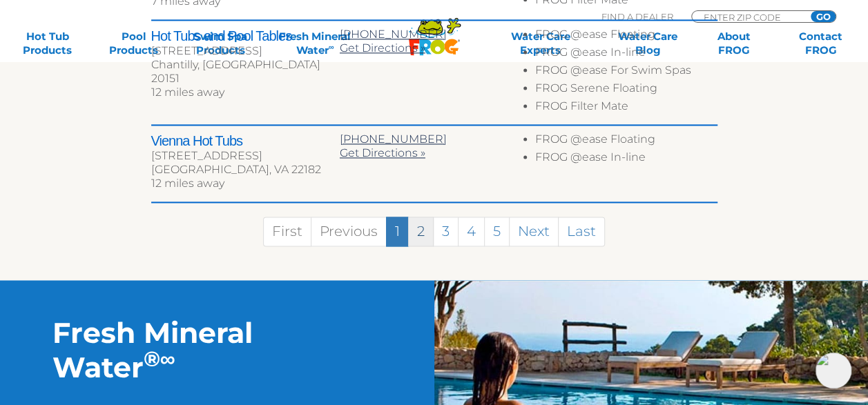  What do you see at coordinates (397, 231) in the screenshot?
I see `a: 1` at bounding box center [397, 231].